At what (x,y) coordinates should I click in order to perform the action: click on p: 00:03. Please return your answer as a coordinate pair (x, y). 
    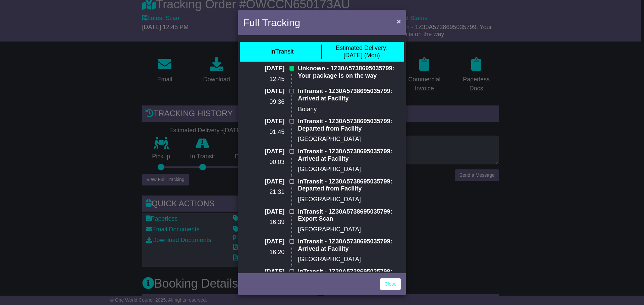
    Looking at the image, I should click on (264, 162).